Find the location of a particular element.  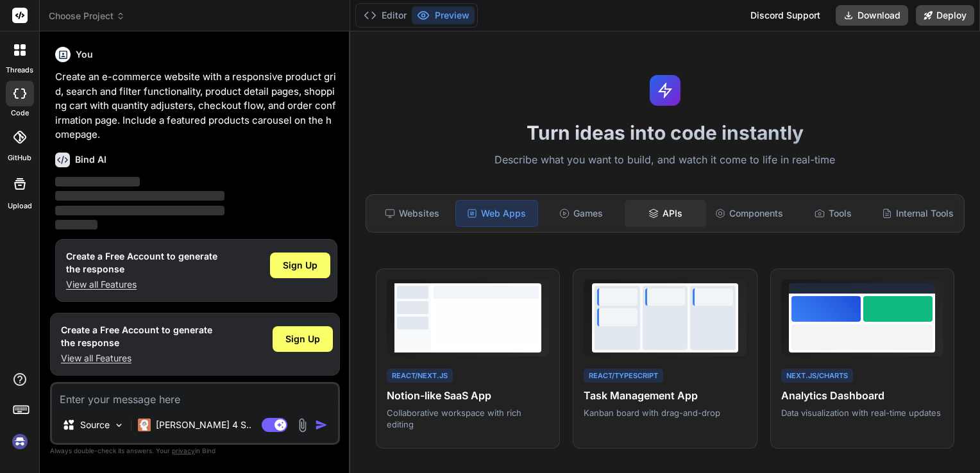

div: Next.js/Charts is located at coordinates (817, 375).